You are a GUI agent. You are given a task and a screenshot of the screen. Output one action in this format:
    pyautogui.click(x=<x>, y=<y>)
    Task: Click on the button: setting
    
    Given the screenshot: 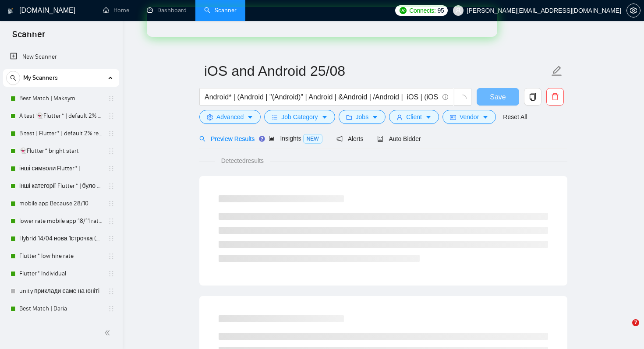 What is the action you would take?
    pyautogui.click(x=634, y=10)
    